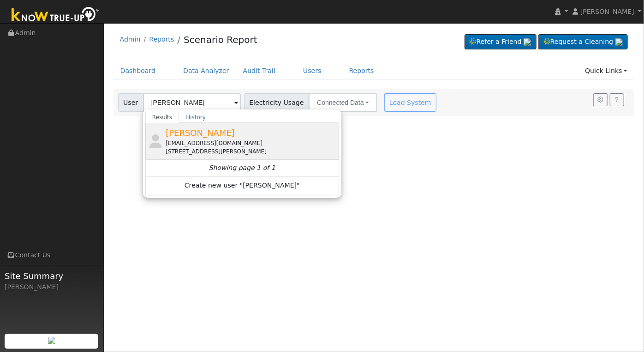 The height and width of the screenshot is (352, 644). What do you see at coordinates (242, 168) in the screenshot?
I see `i: Showing page 1 of 1` at bounding box center [242, 168].